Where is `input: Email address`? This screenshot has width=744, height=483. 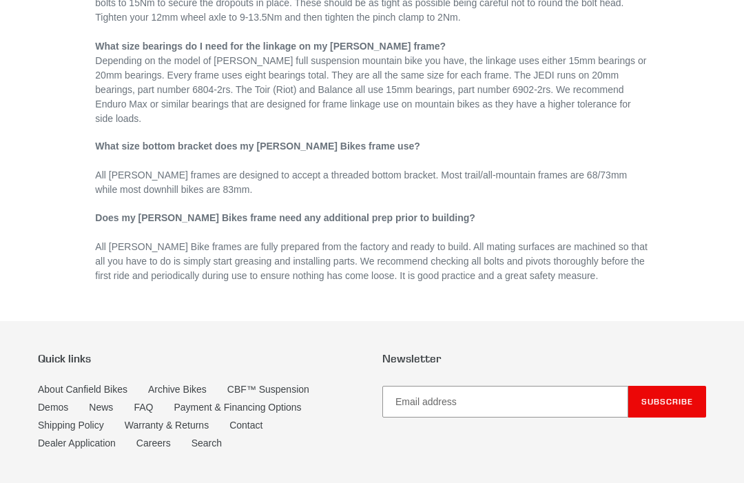
input: Email address is located at coordinates (505, 402).